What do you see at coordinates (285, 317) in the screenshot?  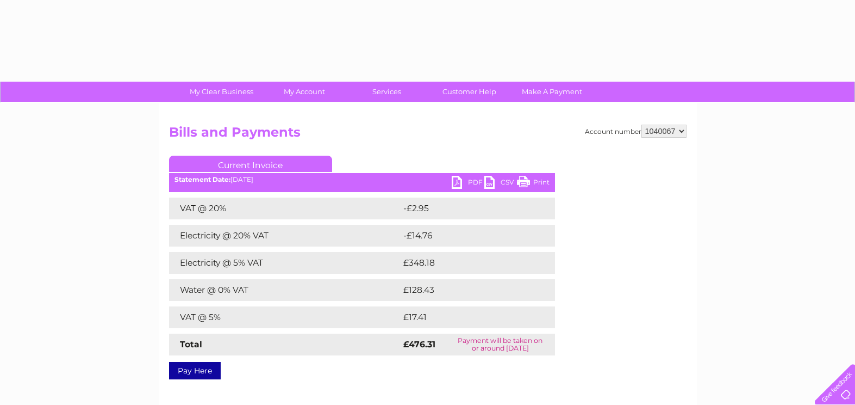 I see `td: VAT @ 5%` at bounding box center [285, 317].